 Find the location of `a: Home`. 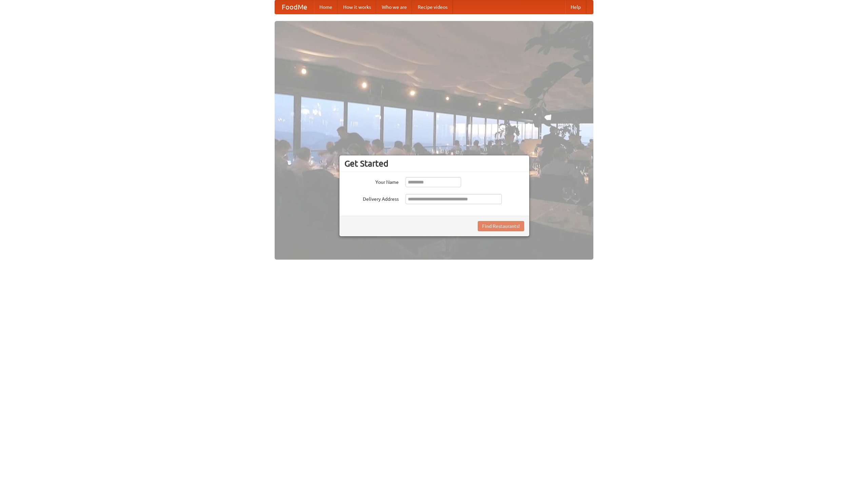

a: Home is located at coordinates (326, 7).